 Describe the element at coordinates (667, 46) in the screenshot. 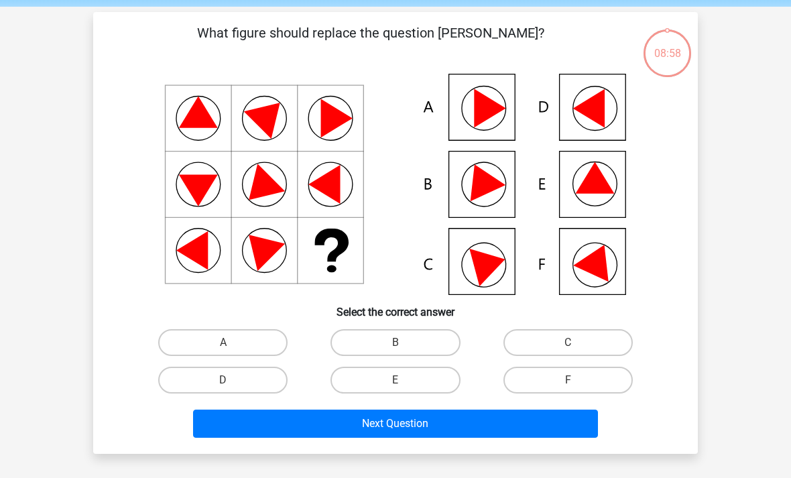

I see `div: 08:58` at that location.